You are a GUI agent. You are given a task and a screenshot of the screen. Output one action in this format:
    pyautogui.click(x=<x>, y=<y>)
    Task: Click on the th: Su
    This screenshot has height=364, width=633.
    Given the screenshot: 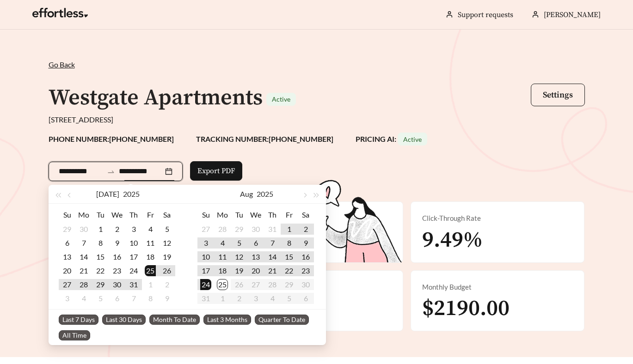 What is the action you would take?
    pyautogui.click(x=67, y=215)
    